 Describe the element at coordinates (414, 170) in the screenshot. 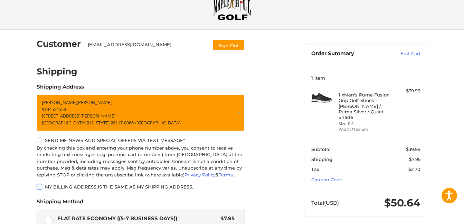

I see `span: $2.70` at that location.